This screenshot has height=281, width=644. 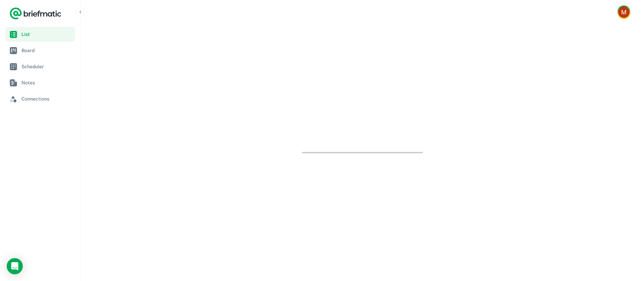 I want to click on span: Scheduler, so click(x=47, y=66).